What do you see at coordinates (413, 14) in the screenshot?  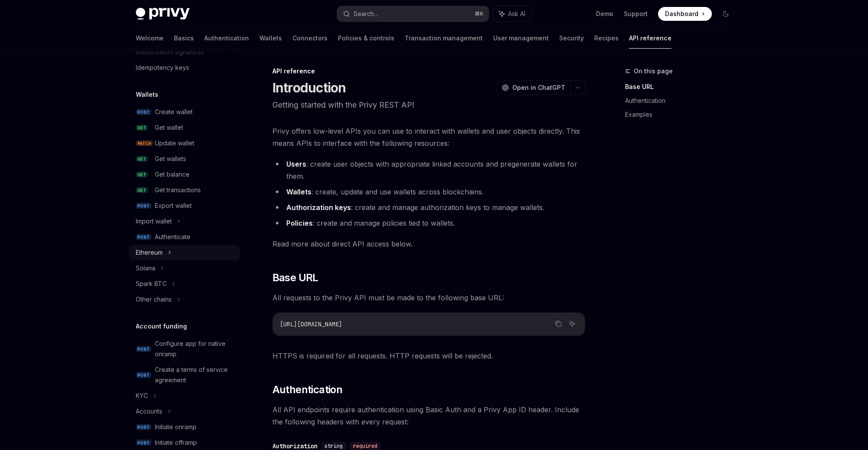 I see `button: Search...⌘K` at bounding box center [413, 14].